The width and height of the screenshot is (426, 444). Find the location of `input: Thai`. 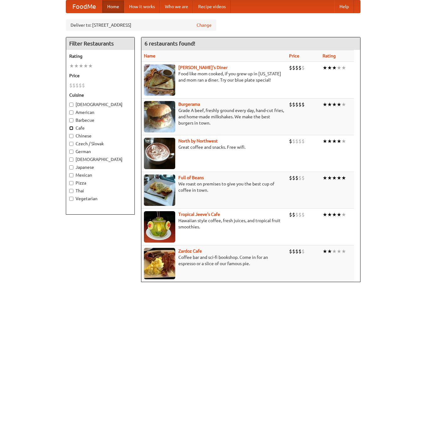

input: Thai is located at coordinates (71, 191).